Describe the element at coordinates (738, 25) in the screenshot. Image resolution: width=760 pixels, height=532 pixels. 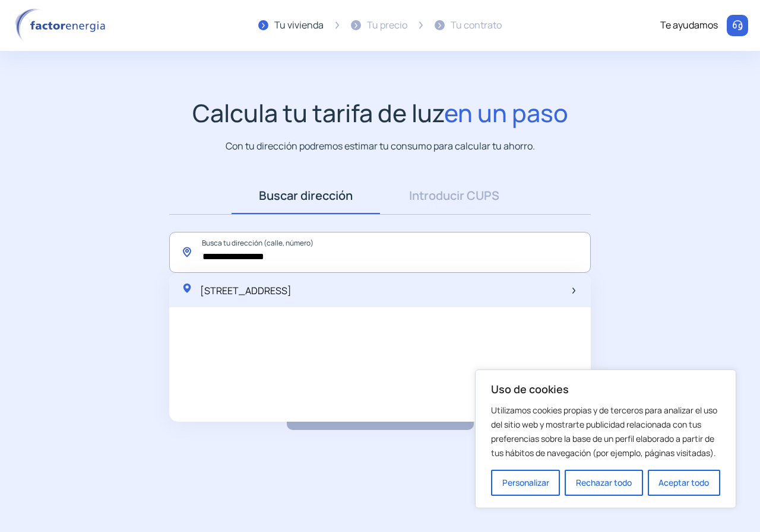
I see `img: llamar` at that location.